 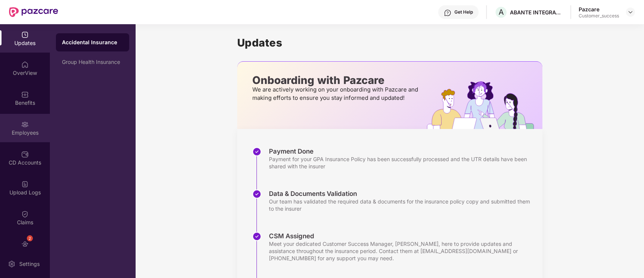 I want to click on div: Payment for your GPA Insurance Policy has been successfully processed and the UTR details have be..., so click(x=402, y=162).